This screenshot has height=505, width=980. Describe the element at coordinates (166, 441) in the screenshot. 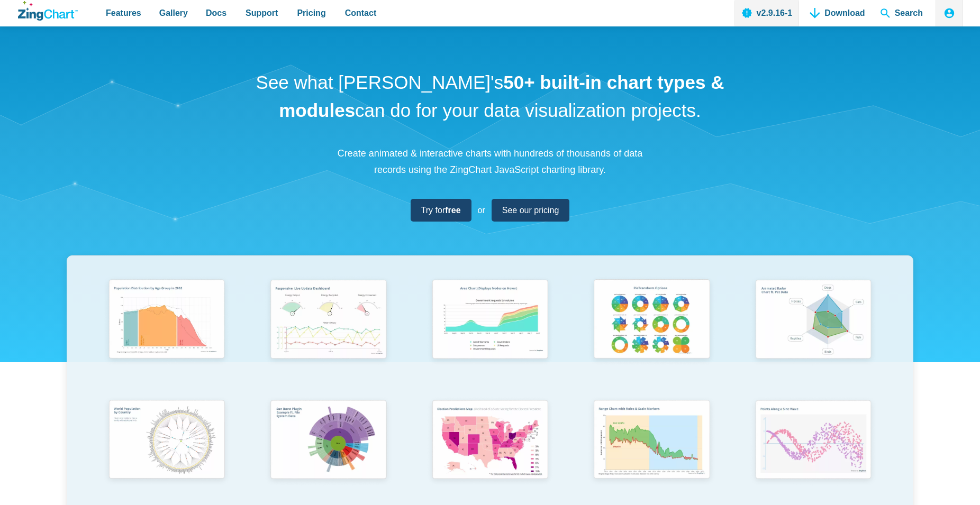

I see `img: World Population by Country` at that location.